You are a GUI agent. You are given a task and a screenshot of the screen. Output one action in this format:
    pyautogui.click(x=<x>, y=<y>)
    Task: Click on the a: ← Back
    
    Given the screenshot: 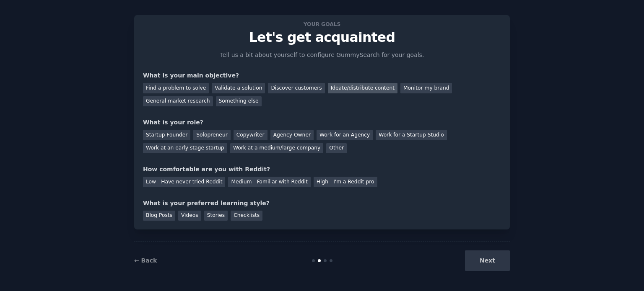 What is the action you would take?
    pyautogui.click(x=145, y=261)
    